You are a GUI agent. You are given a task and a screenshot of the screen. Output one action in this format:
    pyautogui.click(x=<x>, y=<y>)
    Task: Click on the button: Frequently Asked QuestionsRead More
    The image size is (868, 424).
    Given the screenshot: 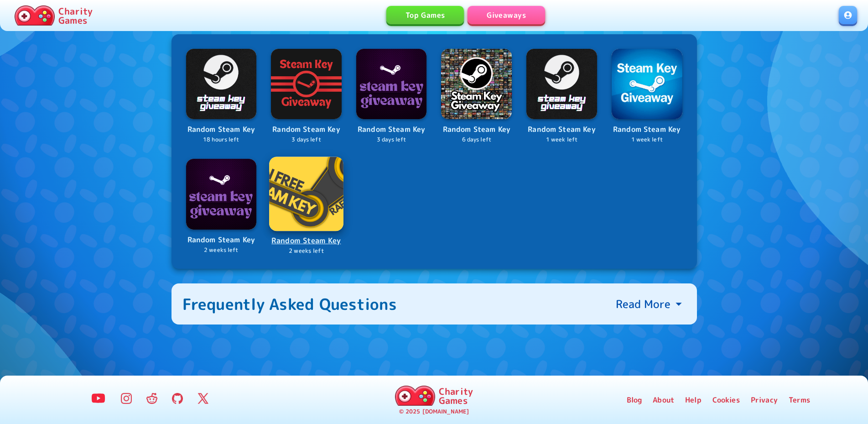 What is the action you would take?
    pyautogui.click(x=434, y=304)
    